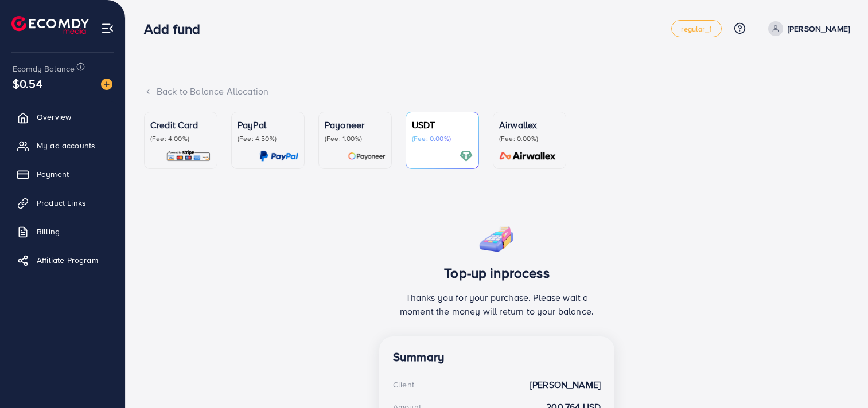 This screenshot has height=408, width=868. Describe the element at coordinates (695, 29) in the screenshot. I see `a: regular_1` at that location.